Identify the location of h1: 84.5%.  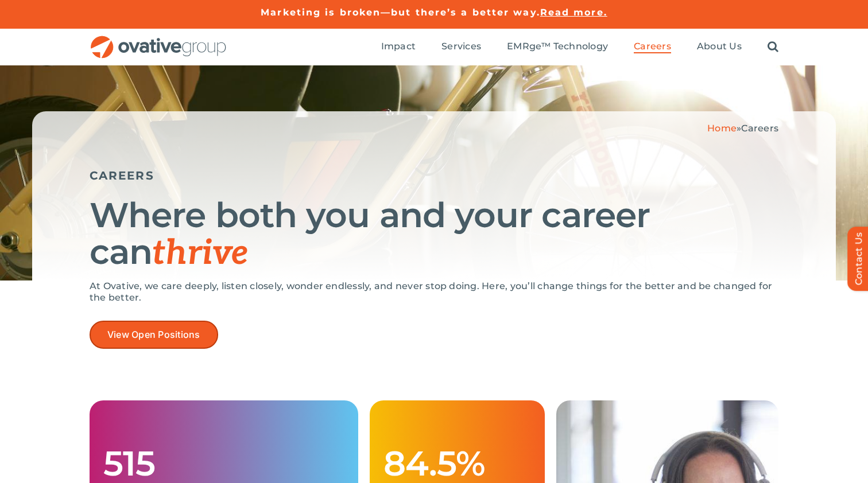
(457, 464).